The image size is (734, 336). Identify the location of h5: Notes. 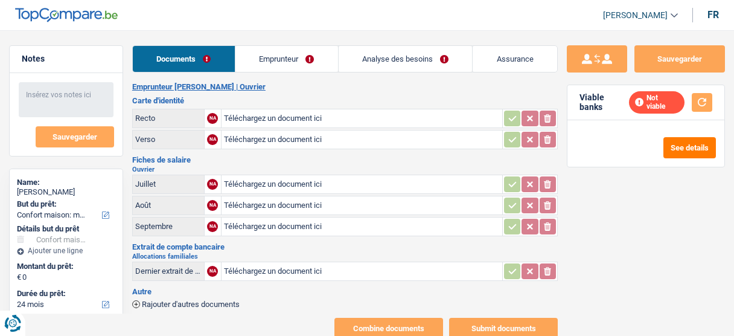
(66, 59).